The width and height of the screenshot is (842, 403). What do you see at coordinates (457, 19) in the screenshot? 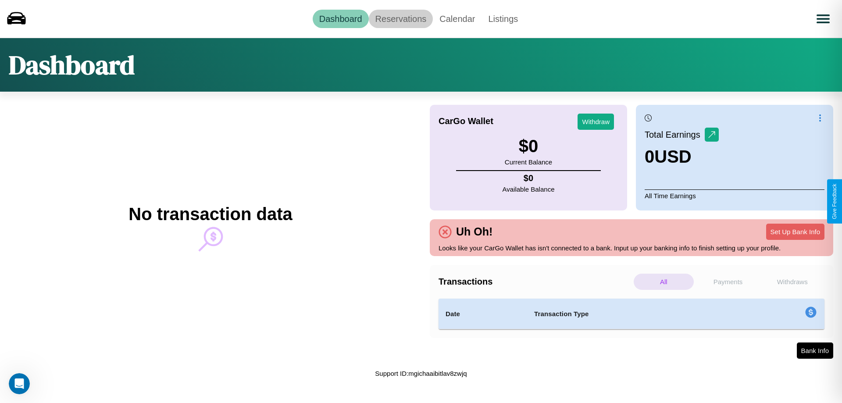
I see `a: Calendar` at bounding box center [457, 19].